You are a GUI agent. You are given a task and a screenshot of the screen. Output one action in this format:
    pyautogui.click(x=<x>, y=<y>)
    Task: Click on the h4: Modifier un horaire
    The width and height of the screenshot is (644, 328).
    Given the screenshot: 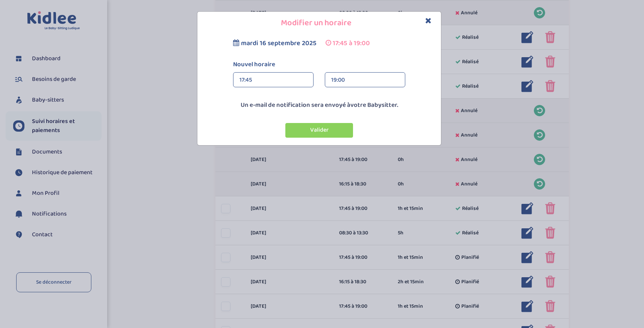 What is the action you would take?
    pyautogui.click(x=319, y=23)
    